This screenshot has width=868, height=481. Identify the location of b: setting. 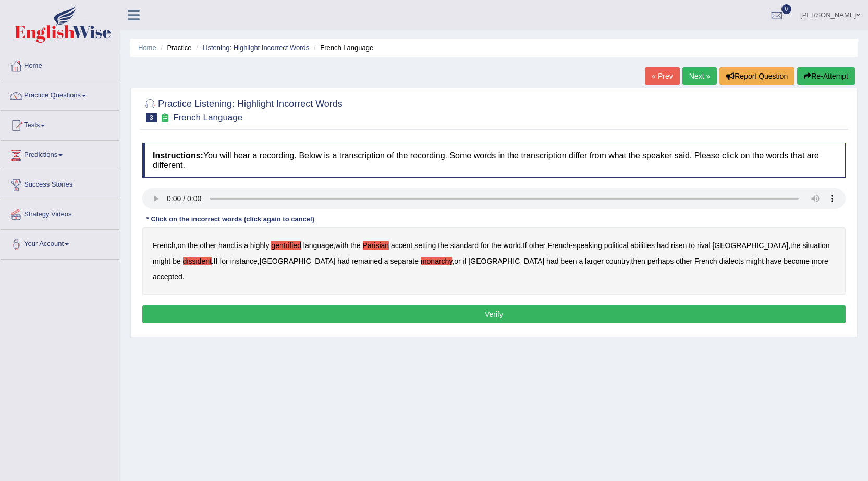
(425, 246).